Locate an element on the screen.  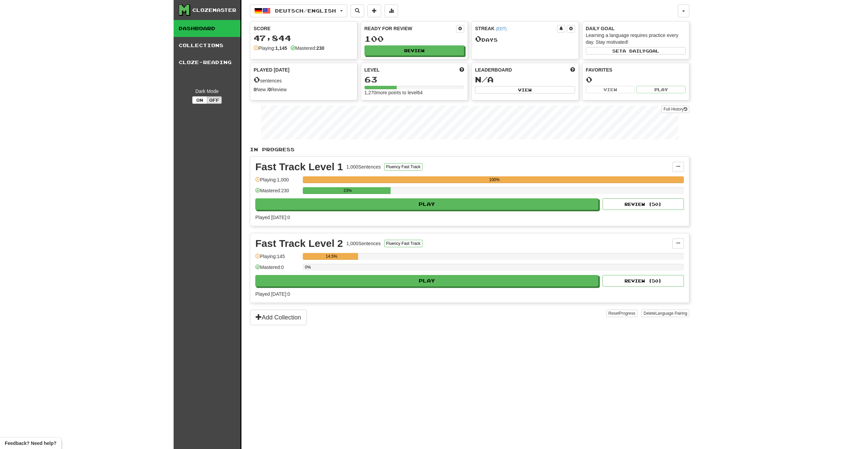
div: 23% is located at coordinates (348, 190).